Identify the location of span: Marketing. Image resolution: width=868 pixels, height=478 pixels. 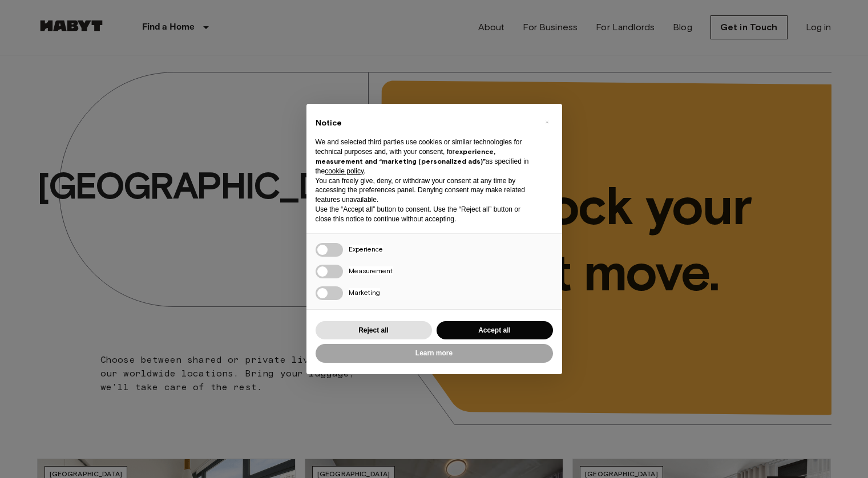
(364, 292).